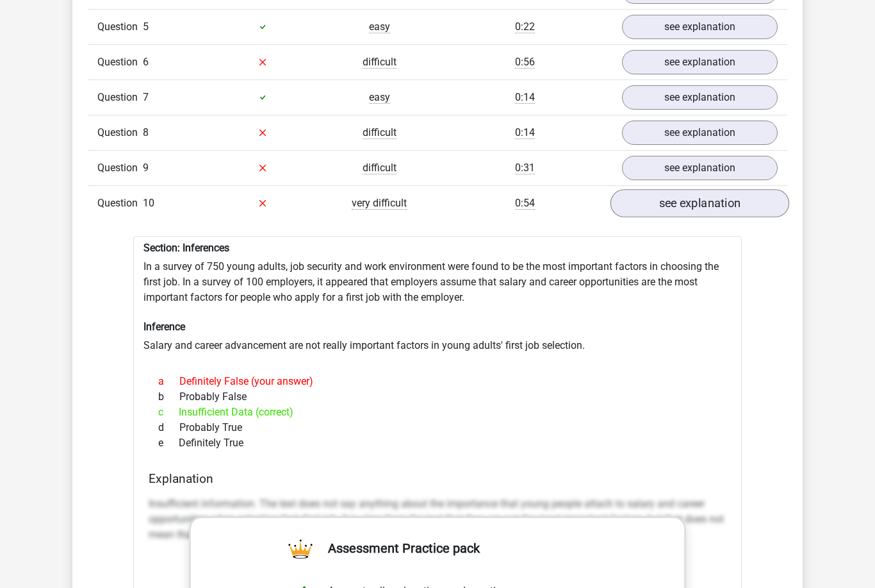 The width and height of the screenshot is (875, 588). Describe the element at coordinates (438, 478) in the screenshot. I see `h4: Explanation` at that location.